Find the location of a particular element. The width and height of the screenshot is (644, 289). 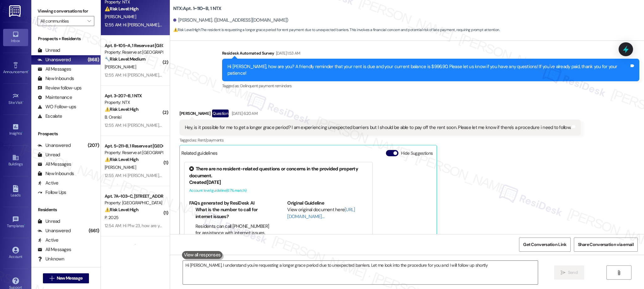

div: 12:54 AM: Hi Pfw 23, how are you? We're checking in to ask if you have any questions about rent p... is located at coordinates (305, 225).